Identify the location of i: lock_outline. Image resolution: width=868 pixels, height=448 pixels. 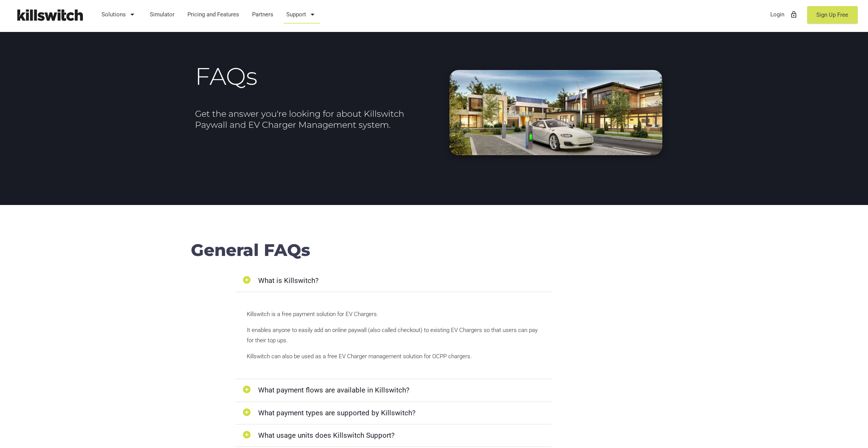
(794, 15).